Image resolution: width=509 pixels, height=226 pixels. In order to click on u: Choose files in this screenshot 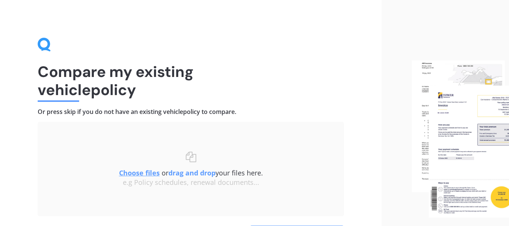, I will do `click(140, 173)`.